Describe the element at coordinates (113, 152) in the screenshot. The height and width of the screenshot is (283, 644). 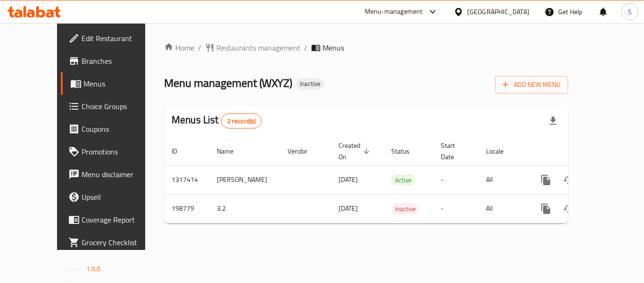
I see `a: Promotions` at that location.